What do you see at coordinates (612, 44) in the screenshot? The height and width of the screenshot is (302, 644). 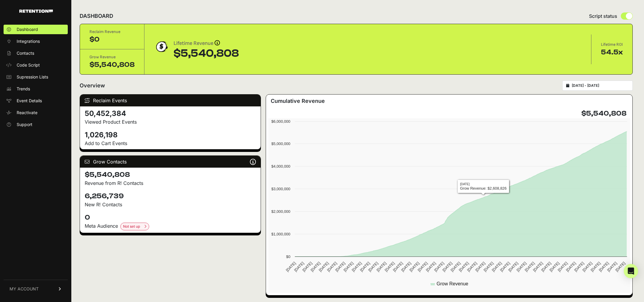 I see `div: Lifetime ROI` at bounding box center [612, 44].